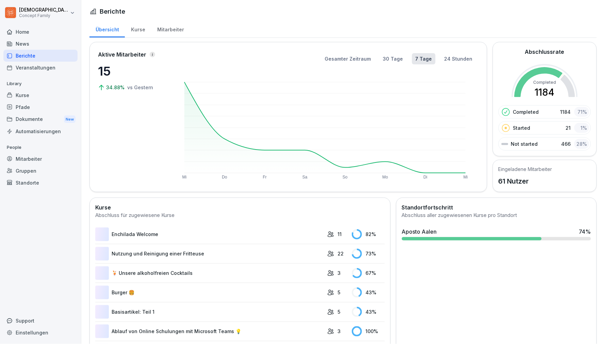 The height and width of the screenshot is (344, 605). What do you see at coordinates (40, 84) in the screenshot?
I see `p: Library` at bounding box center [40, 84].